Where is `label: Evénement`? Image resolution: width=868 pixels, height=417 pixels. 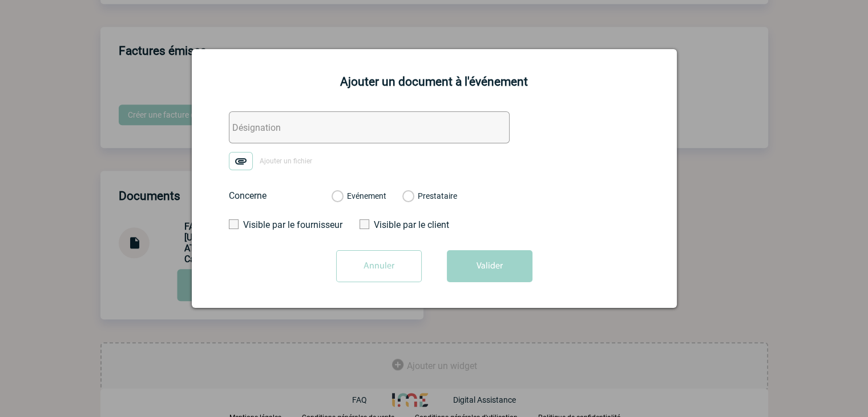
label: Evénement is located at coordinates (336, 196).